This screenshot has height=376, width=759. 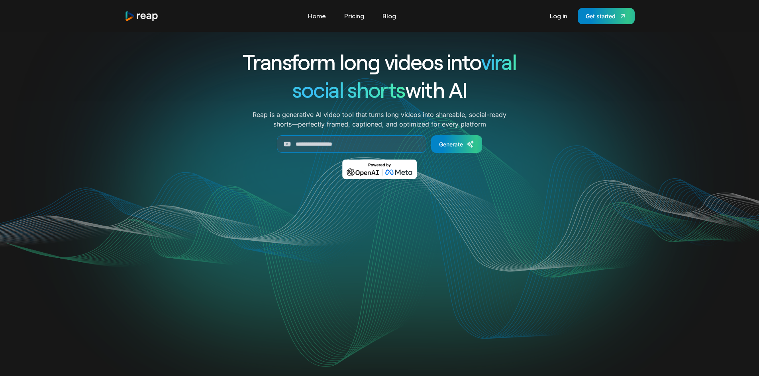 I want to click on a: Blog, so click(x=389, y=16).